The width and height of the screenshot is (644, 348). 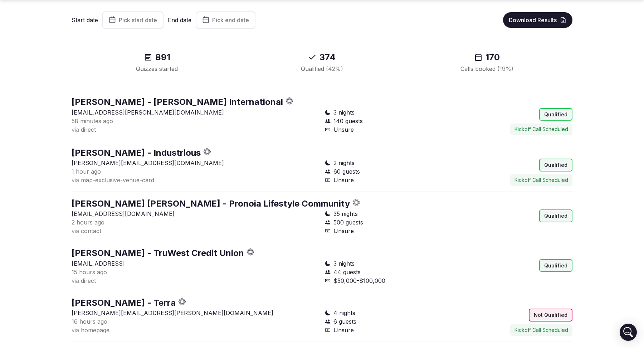 What do you see at coordinates (334, 69) in the screenshot?
I see `span: ( 42 %)` at bounding box center [334, 69].